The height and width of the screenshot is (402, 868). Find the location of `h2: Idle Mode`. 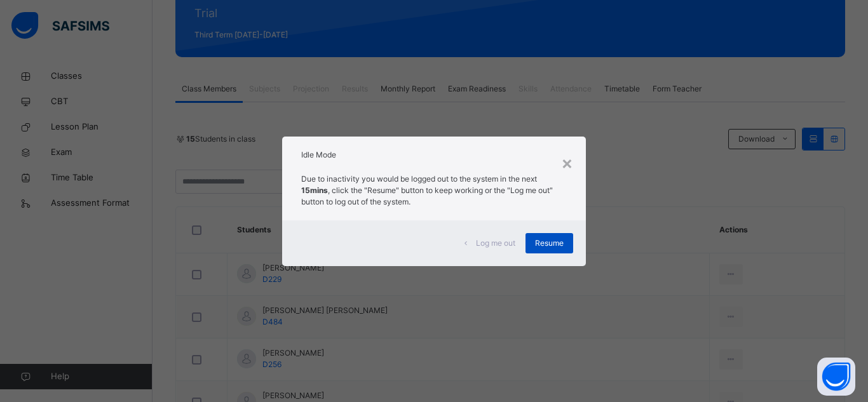

h2: Idle Mode is located at coordinates (434, 155).